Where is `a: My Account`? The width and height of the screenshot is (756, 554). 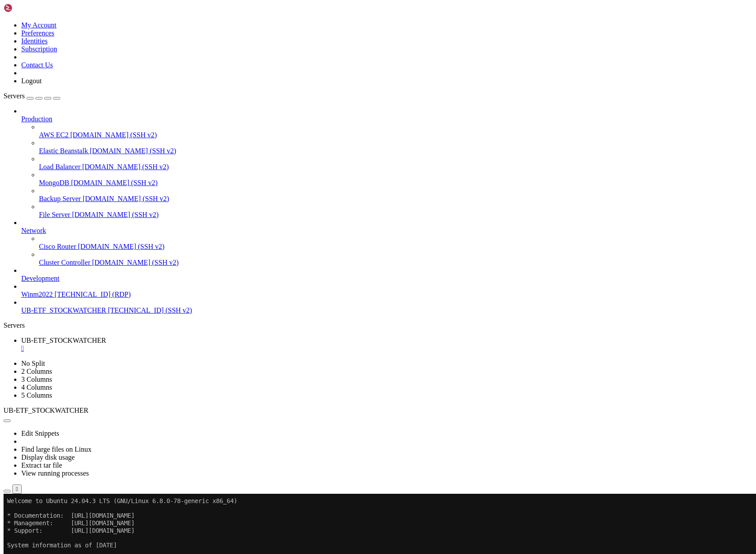 a: My Account is located at coordinates (39, 25).